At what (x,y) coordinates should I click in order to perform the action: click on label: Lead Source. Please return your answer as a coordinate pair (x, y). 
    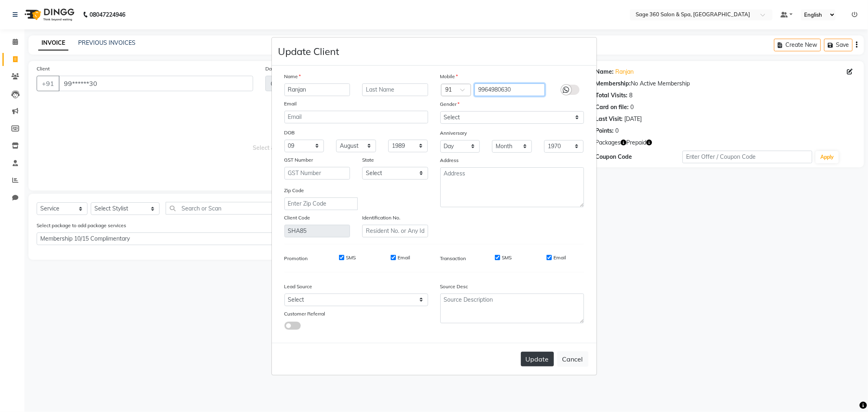
    Looking at the image, I should click on (298, 287).